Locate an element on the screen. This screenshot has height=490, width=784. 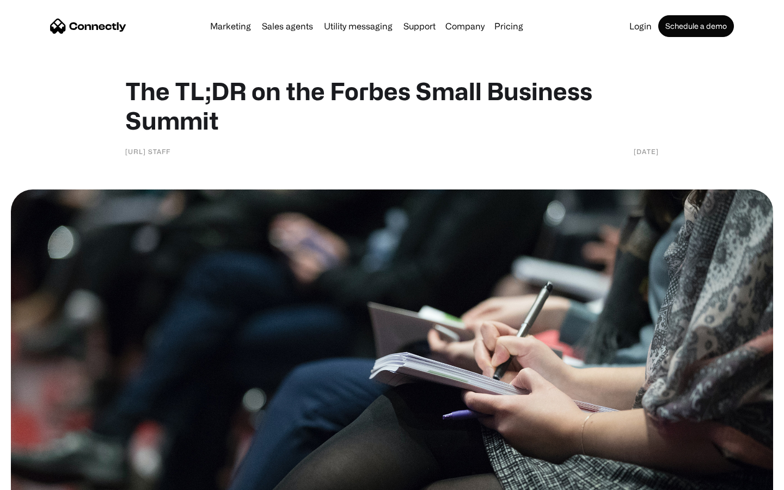
a: Pricing is located at coordinates (509, 26).